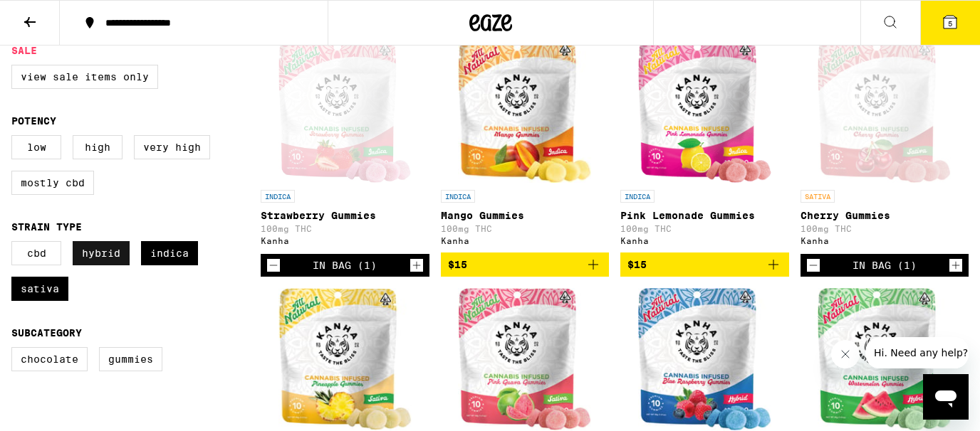 The width and height of the screenshot is (980, 431). What do you see at coordinates (950, 24) in the screenshot?
I see `span: 5` at bounding box center [950, 24].